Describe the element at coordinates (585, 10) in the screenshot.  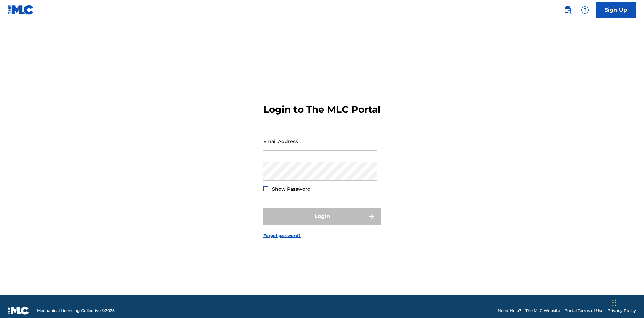
I see `div: Help` at that location.